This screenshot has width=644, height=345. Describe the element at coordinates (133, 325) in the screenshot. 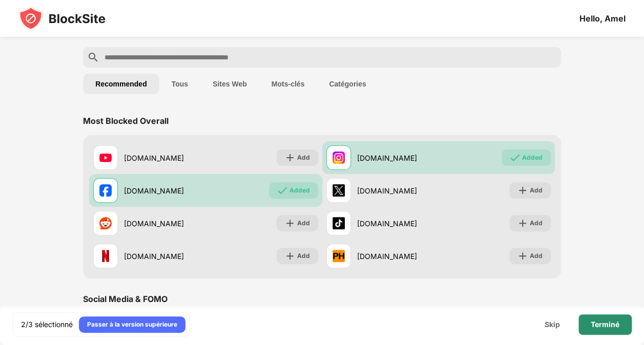

I see `div: Passer à la version supérieure` at that location.